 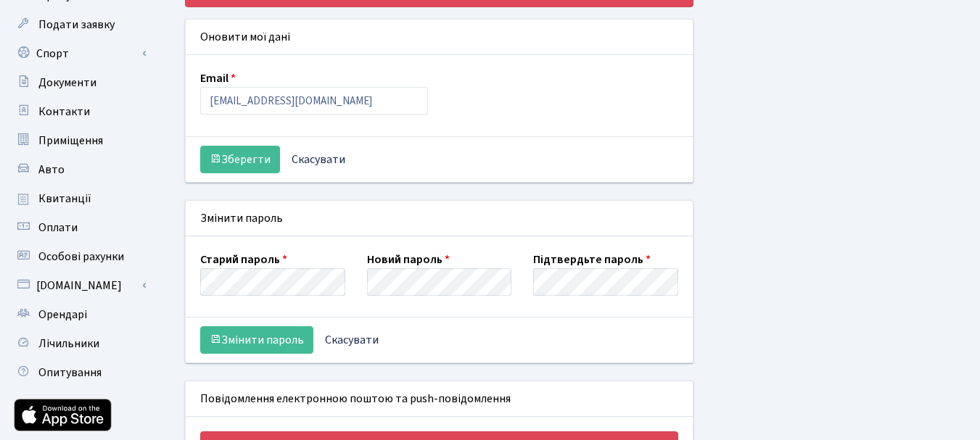 I want to click on a: Авто, so click(x=80, y=170).